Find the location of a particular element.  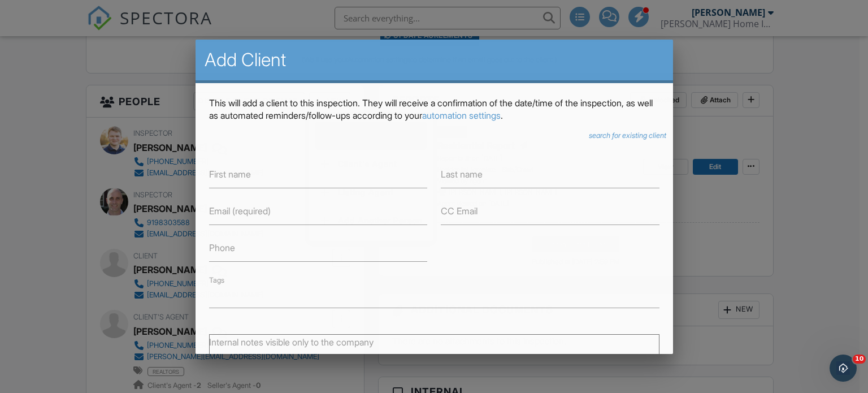

label: First name is located at coordinates (230, 173).